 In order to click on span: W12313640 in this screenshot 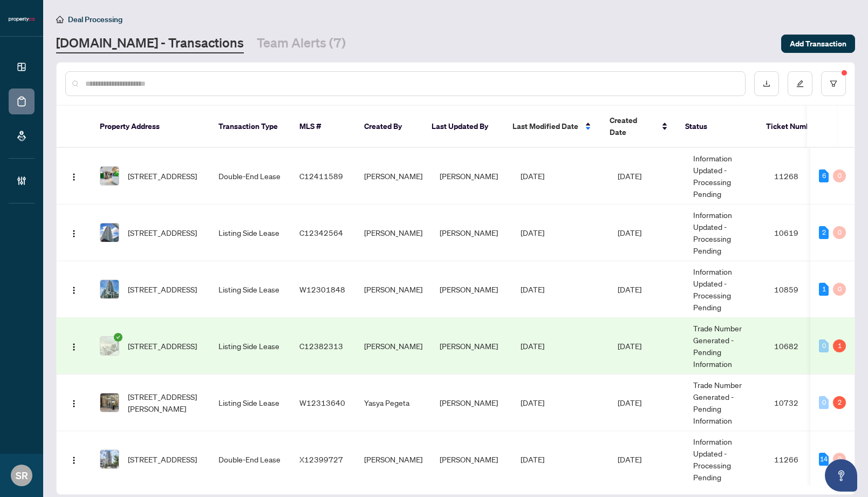, I will do `click(323, 403)`.